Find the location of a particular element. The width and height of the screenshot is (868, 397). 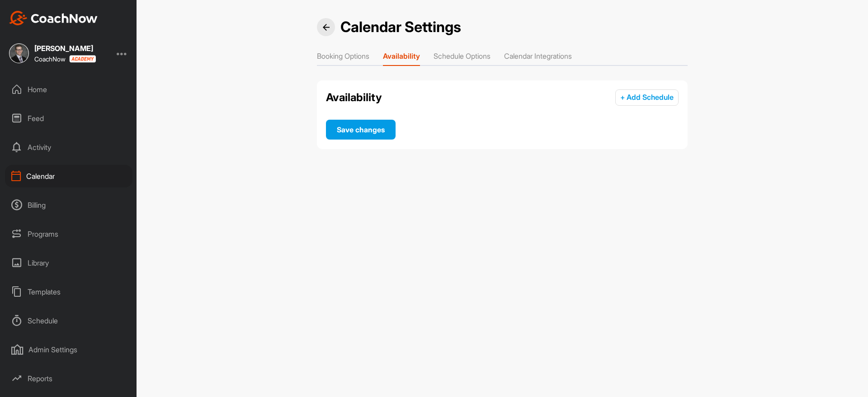

li: Availability is located at coordinates (401, 58).